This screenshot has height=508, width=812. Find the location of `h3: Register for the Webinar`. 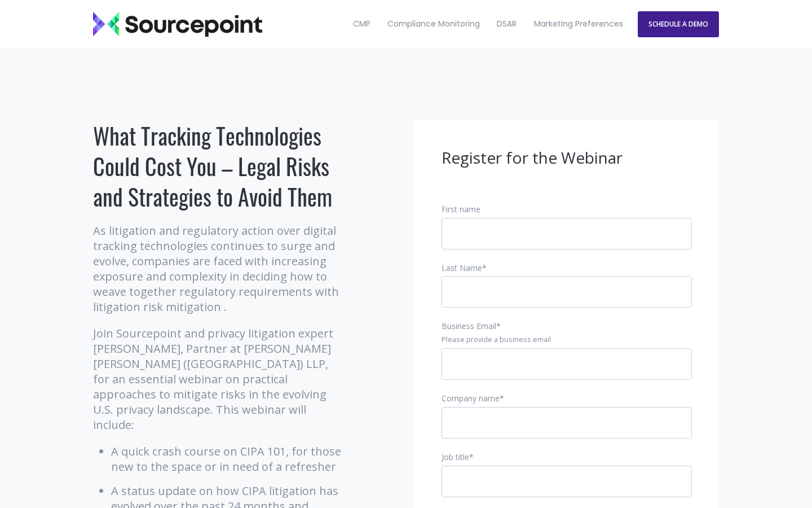

h3: Register for the Webinar is located at coordinates (567, 158).